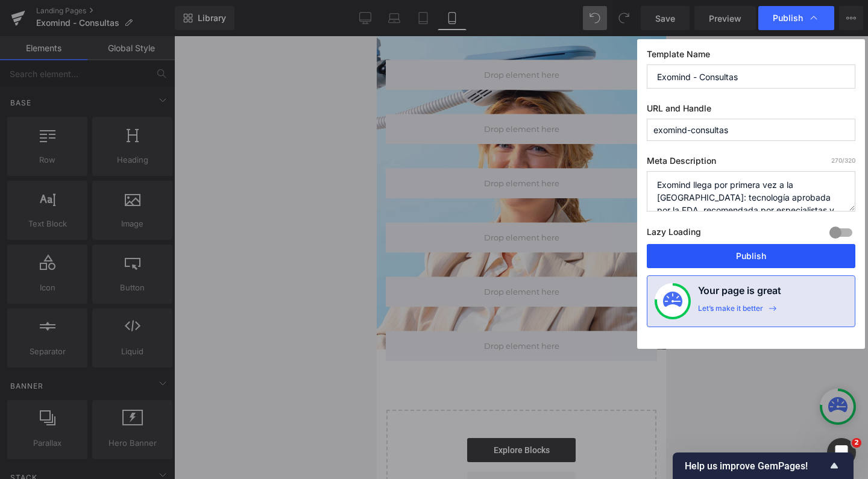 The image size is (868, 479). Describe the element at coordinates (751, 256) in the screenshot. I see `button: Publish` at that location.